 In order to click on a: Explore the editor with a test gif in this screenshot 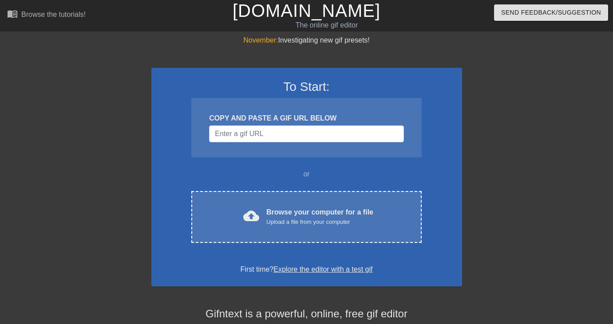, I will do `click(323, 269)`.